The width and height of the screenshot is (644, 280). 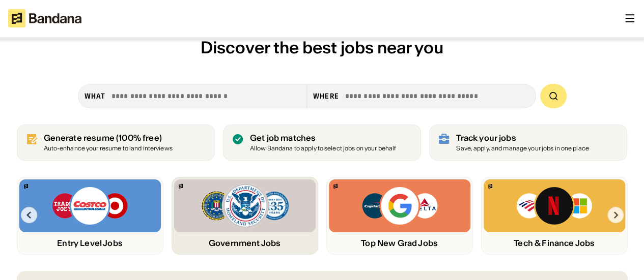 What do you see at coordinates (615, 215) in the screenshot?
I see `img: Right Arrow` at bounding box center [615, 215].